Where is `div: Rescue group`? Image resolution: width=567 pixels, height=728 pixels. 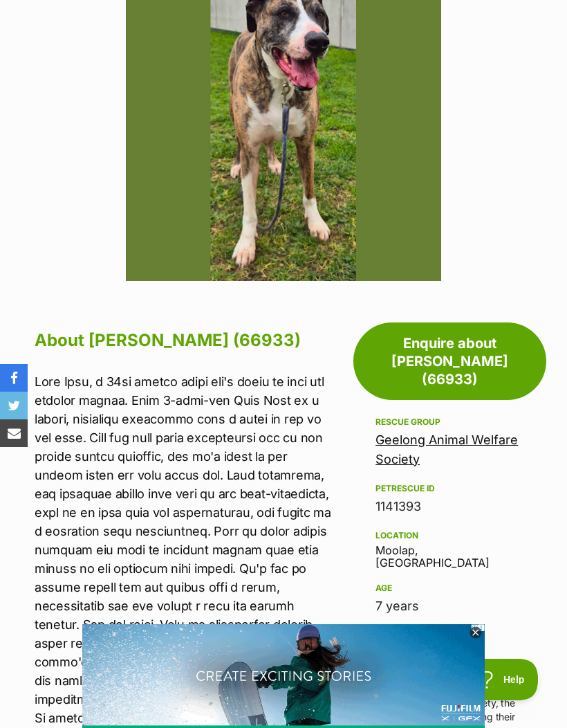
div: Rescue group is located at coordinates (450, 422).